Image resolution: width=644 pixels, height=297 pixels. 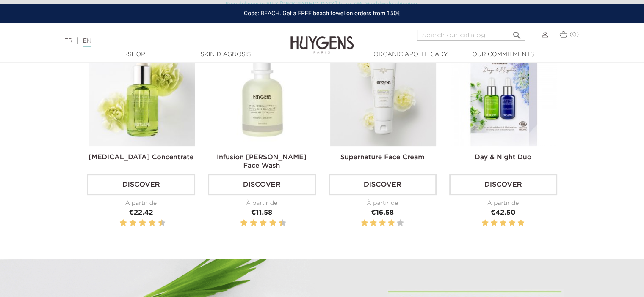 What do you see at coordinates (504, 94) in the screenshot?
I see `img: Day & Night Duo` at bounding box center [504, 94].